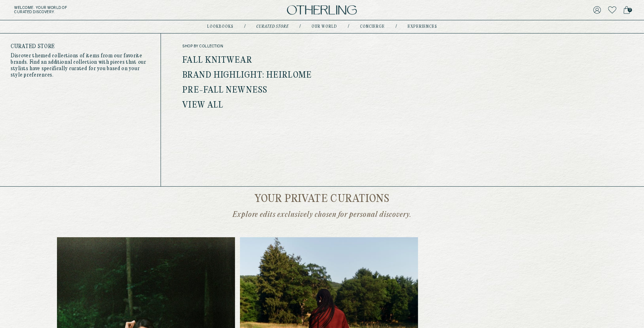 The height and width of the screenshot is (328, 644). Describe the element at coordinates (322, 215) in the screenshot. I see `p: Explore edits exclusively chosen for personal discovery.` at that location.